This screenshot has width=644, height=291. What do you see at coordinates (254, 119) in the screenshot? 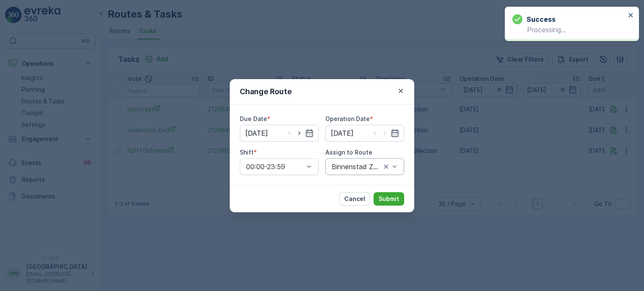
I see `label: Due Date` at bounding box center [254, 119].